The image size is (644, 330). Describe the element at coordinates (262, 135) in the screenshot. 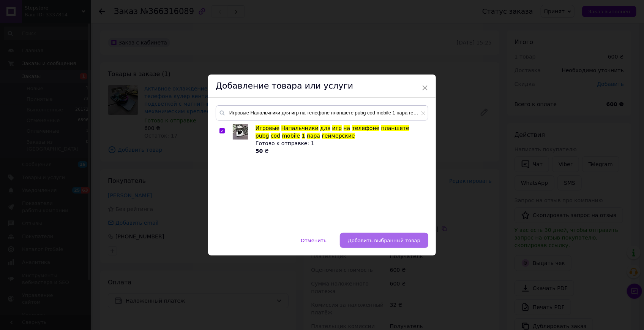

I see `span: pubg` at that location.